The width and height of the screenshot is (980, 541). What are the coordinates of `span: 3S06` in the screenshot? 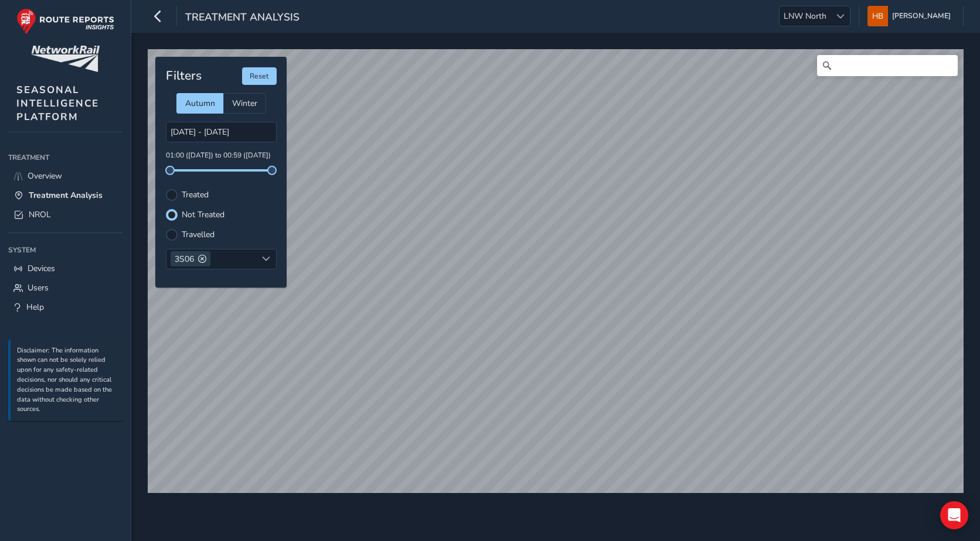 It's located at (184, 259).